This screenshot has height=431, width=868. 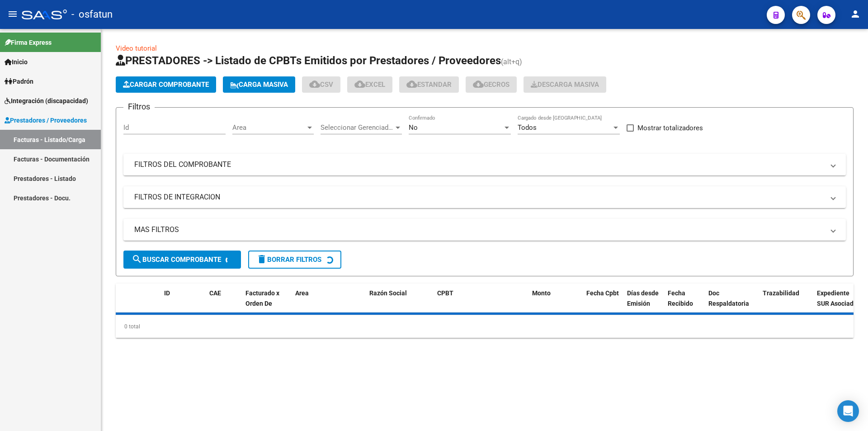 What do you see at coordinates (370, 85) in the screenshot?
I see `button: EXCEL` at bounding box center [370, 85].